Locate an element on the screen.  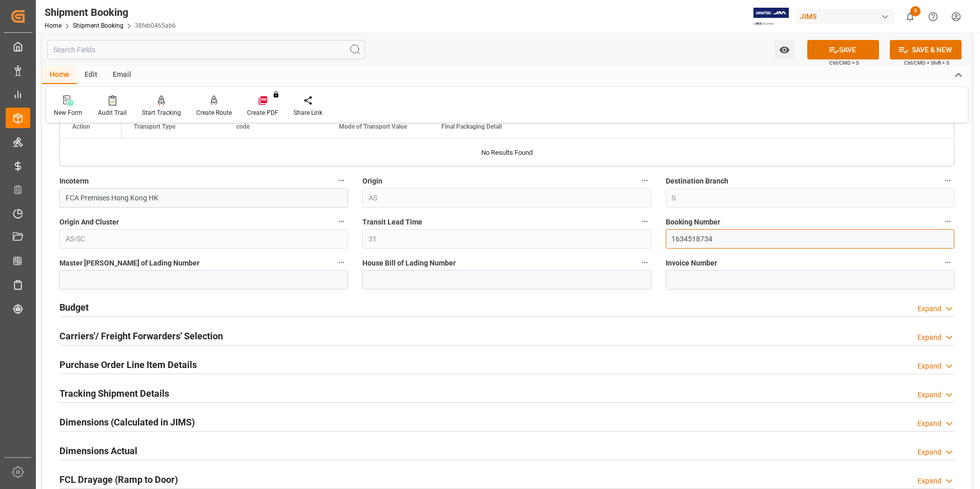
button: House Bill of Lading Number is located at coordinates (644, 263).